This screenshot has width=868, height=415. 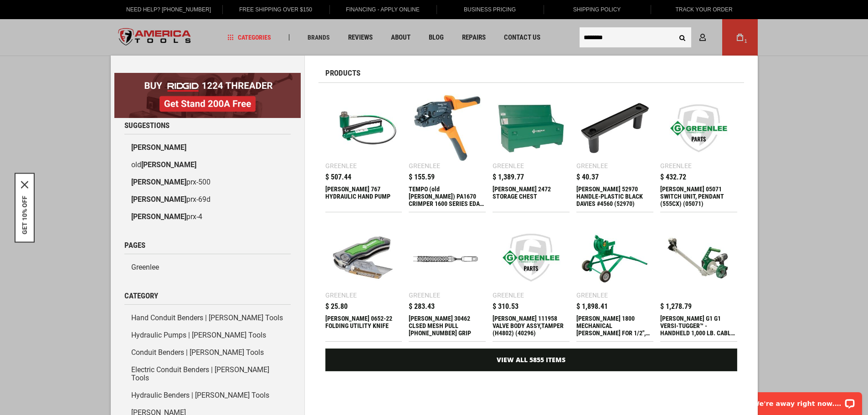 What do you see at coordinates (110, 17) in the screenshot?
I see `button: Open LiveChat chat widget` at bounding box center [110, 17].